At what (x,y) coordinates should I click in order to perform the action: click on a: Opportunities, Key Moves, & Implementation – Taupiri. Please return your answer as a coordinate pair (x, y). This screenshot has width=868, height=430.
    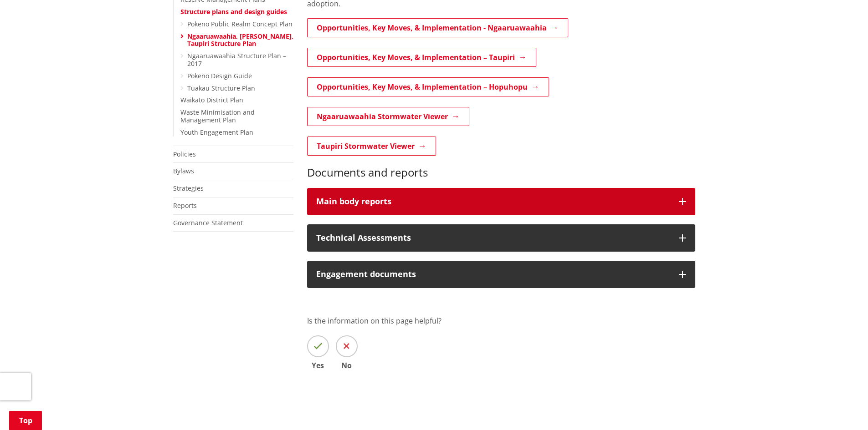
    Looking at the image, I should click on (421, 57).